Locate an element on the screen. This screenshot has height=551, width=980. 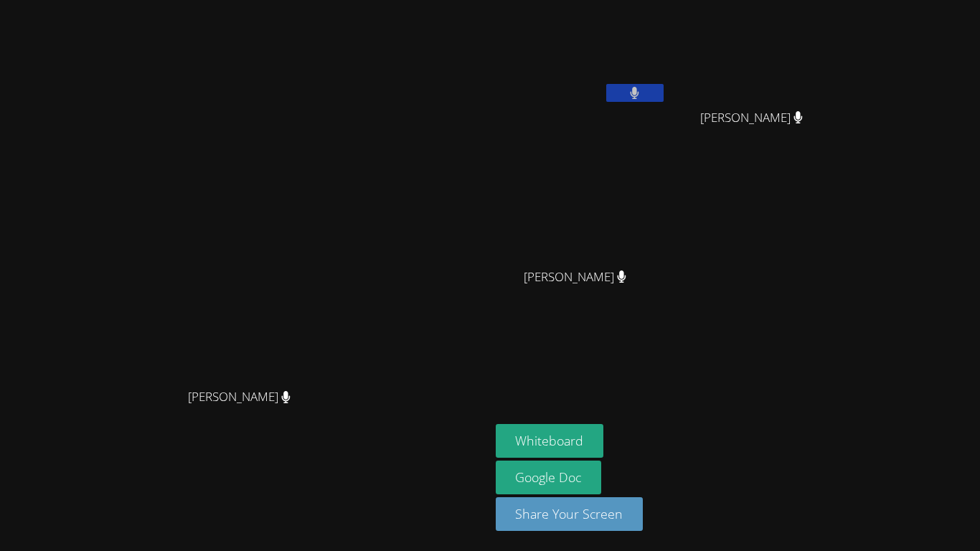
a: Google Doc is located at coordinates (549, 477).